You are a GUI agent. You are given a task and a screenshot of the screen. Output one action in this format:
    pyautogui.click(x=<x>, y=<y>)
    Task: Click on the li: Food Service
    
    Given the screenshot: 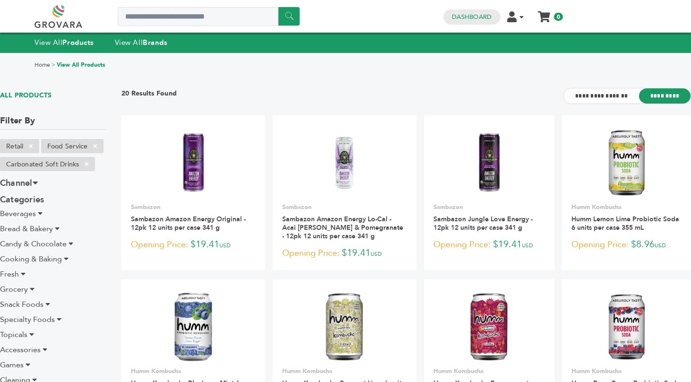 What is the action you would take?
    pyautogui.click(x=72, y=146)
    